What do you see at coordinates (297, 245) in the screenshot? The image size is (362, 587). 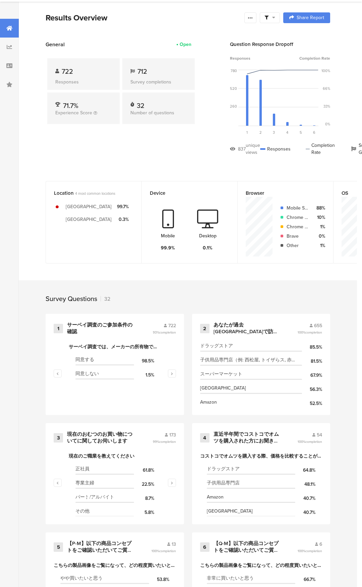 I see `div: Other` at bounding box center [297, 245].